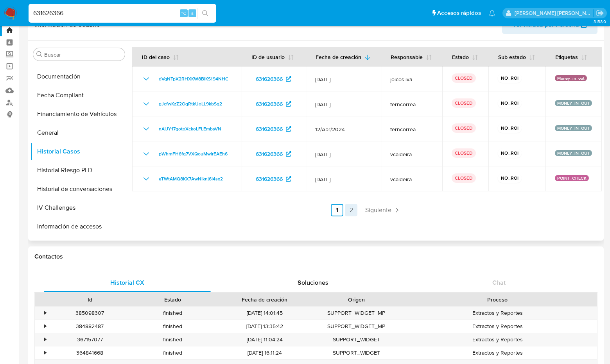  What do you see at coordinates (67, 24) in the screenshot?
I see `h1: Información de Usuario` at bounding box center [67, 24].